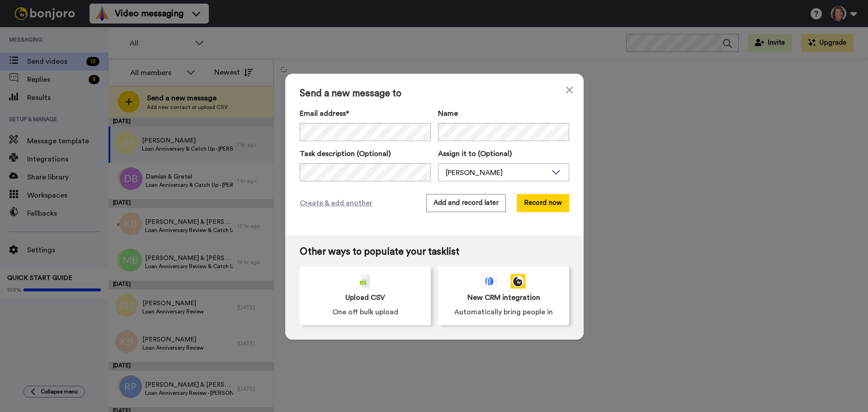 Image resolution: width=868 pixels, height=412 pixels. I want to click on span: One off bulk upload, so click(365, 312).